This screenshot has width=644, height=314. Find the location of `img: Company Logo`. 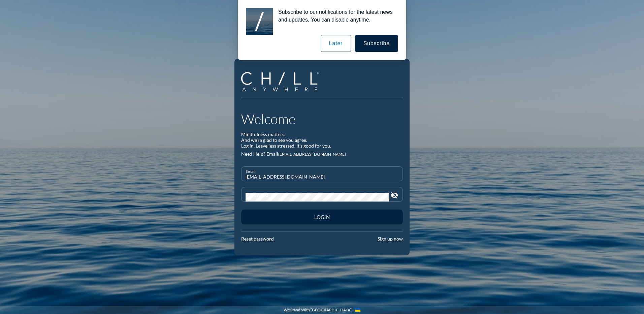

img: Company Logo is located at coordinates (280, 82).